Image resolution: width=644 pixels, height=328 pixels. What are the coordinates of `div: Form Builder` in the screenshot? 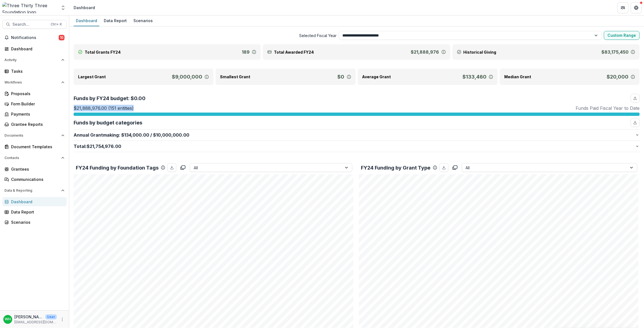 It's located at (36, 104).